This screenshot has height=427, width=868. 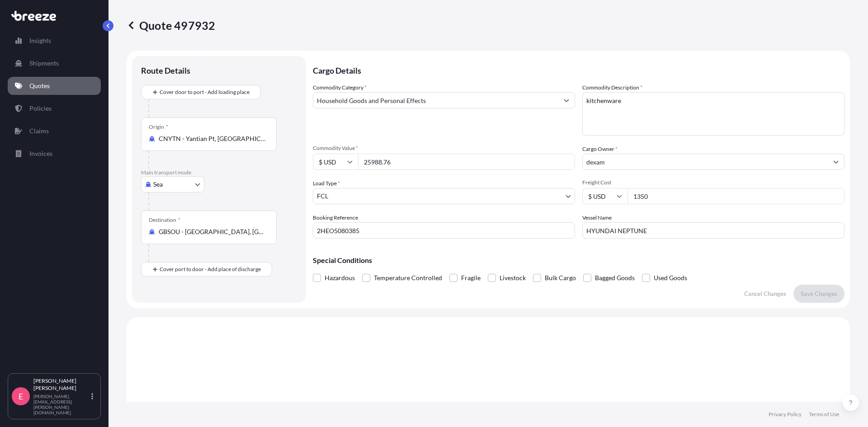 What do you see at coordinates (444, 196) in the screenshot?
I see `button: FCL` at bounding box center [444, 196].